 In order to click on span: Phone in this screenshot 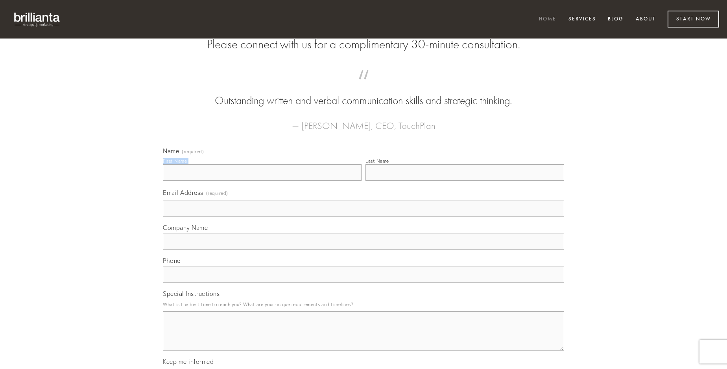, I will do `click(172, 261)`.